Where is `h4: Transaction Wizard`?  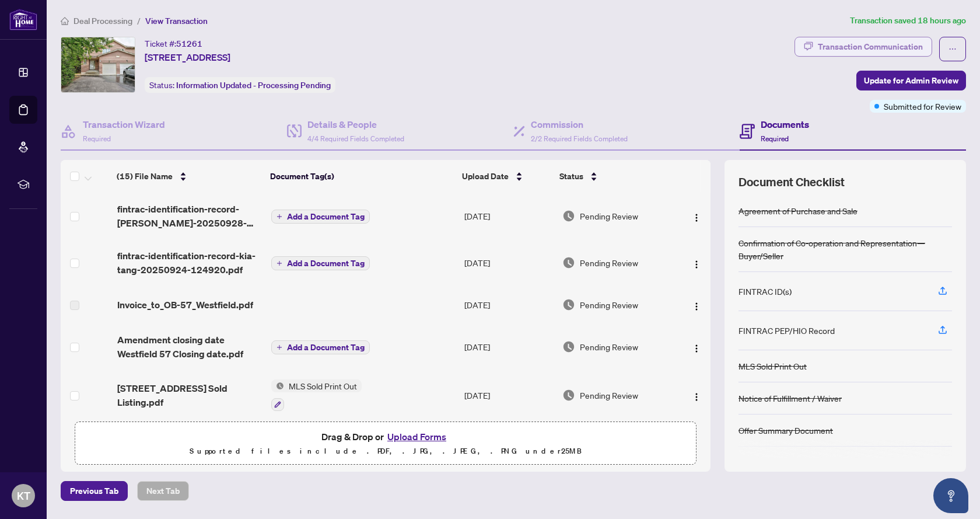 h4: Transaction Wizard is located at coordinates (124, 124).